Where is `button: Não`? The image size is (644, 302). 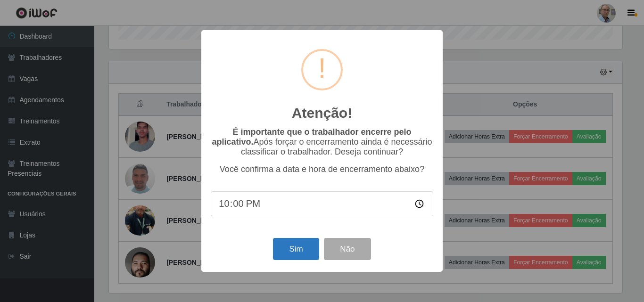
button: Não is located at coordinates (347, 249).